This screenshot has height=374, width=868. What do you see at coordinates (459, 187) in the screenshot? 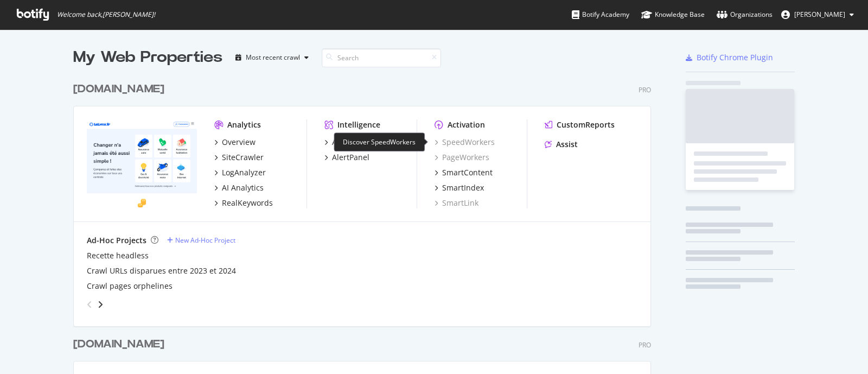
I see `a: SmartIndex` at bounding box center [459, 187].